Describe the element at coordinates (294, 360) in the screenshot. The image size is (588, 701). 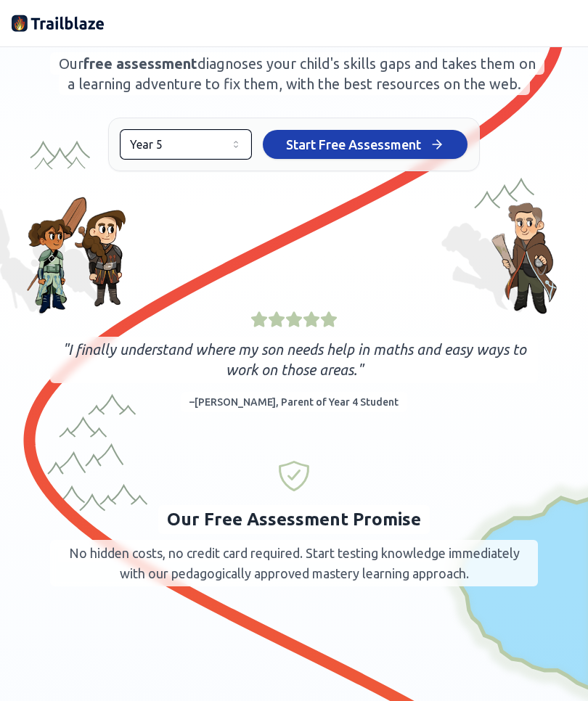
I see `p: " I finally understand where my son needs help in maths and easy ways to work on those areas. "` at that location.